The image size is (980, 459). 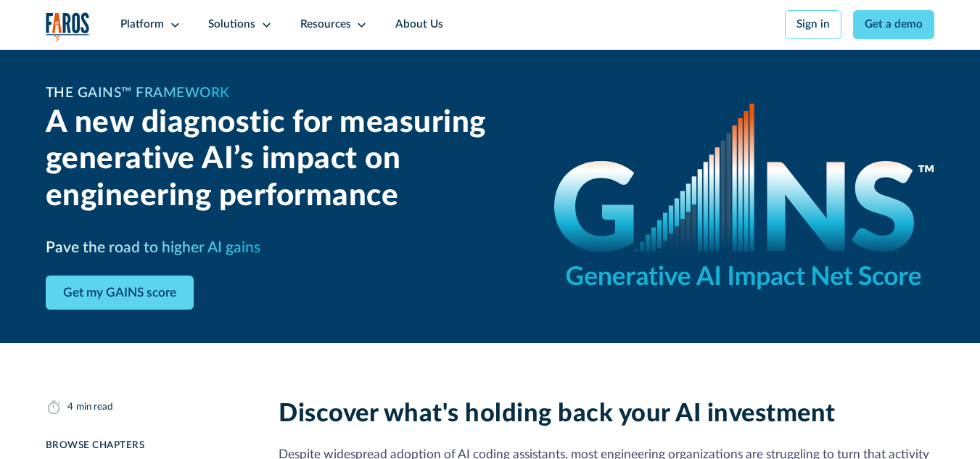 What do you see at coordinates (94, 406) in the screenshot?
I see `div: min read` at bounding box center [94, 406].